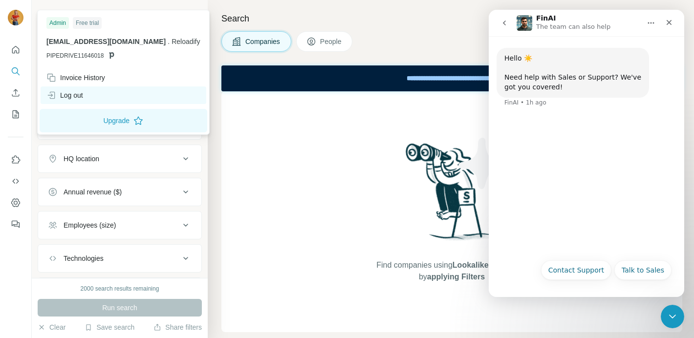 This screenshot has height=338, width=694. What do you see at coordinates (452, 195) in the screenshot?
I see `img: Surfe Illustration - Woman searching with binoculars` at bounding box center [452, 195].